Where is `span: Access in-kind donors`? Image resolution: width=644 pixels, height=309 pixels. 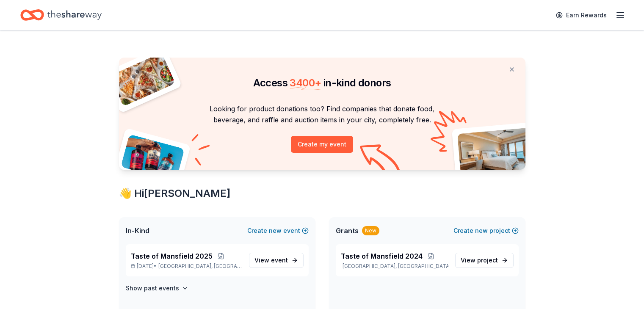
span: Access in-kind donors is located at coordinates (322, 82).